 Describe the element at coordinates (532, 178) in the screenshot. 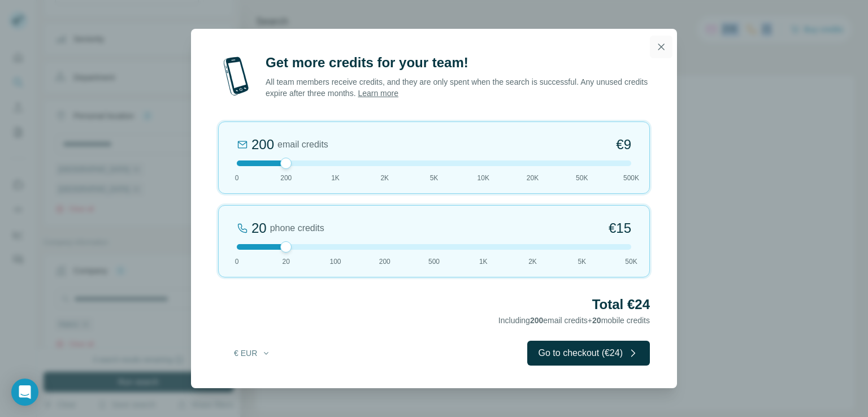

I see `span: 20K` at that location.